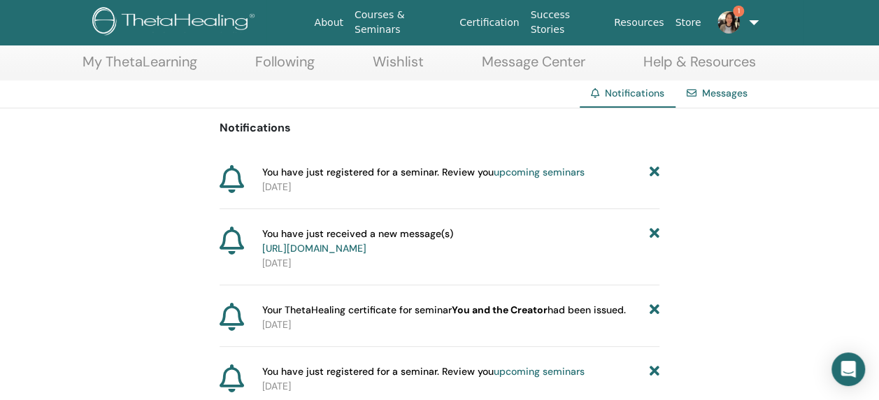  Describe the element at coordinates (489, 22) in the screenshot. I see `a: Certification` at that location.